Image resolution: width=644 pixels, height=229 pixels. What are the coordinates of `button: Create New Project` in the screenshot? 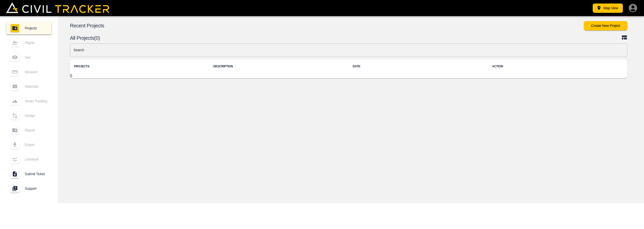 It's located at (605, 26).